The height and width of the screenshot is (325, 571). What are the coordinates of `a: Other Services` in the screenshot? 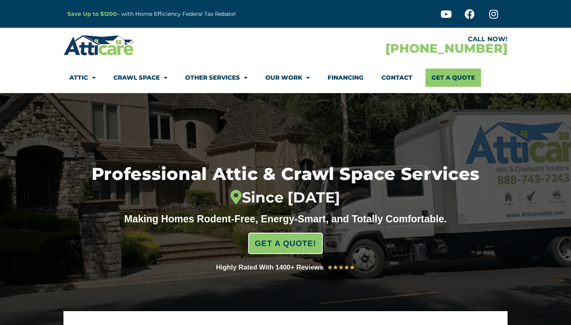 It's located at (216, 78).